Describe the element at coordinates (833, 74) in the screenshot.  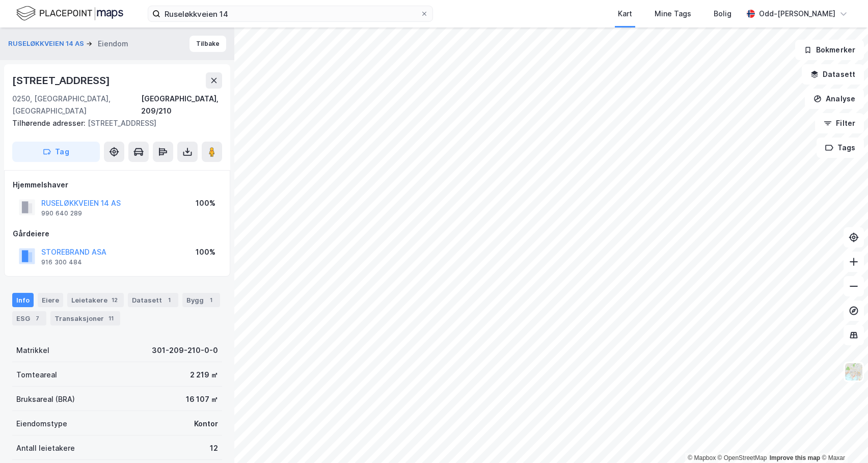
I see `button: Datasett` at that location.